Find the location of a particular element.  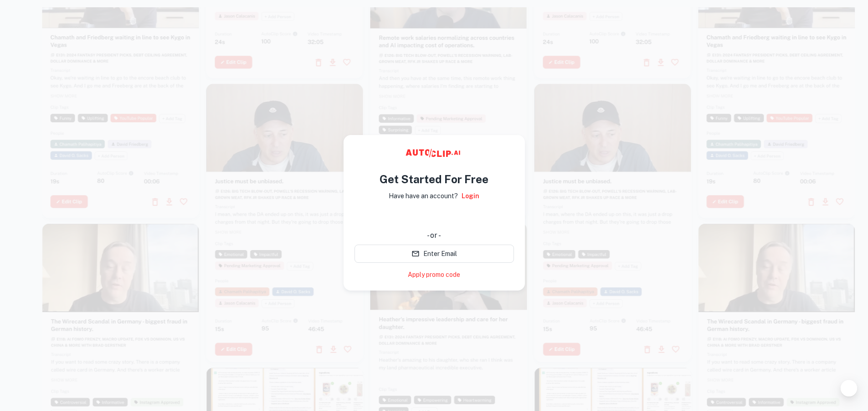

h4: Get Started For Free is located at coordinates (434, 179).